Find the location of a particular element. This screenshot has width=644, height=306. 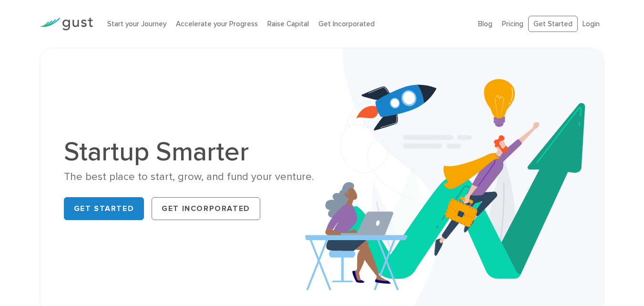

a: Raise Capital is located at coordinates (288, 24).